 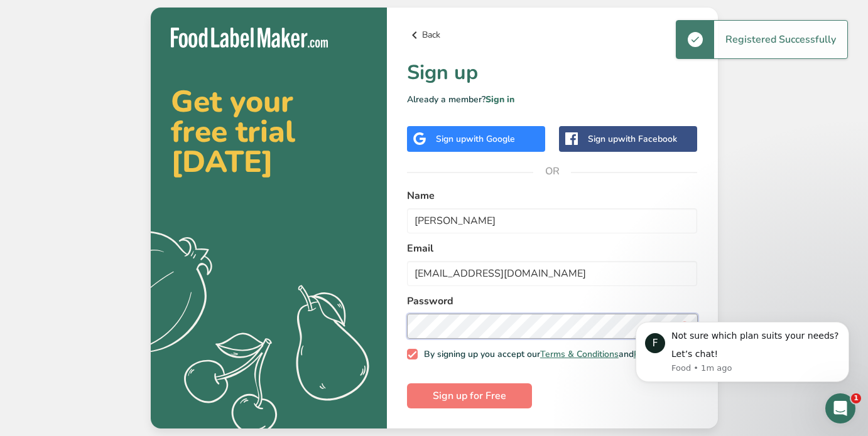 I want to click on span: Sign up for Free, so click(x=469, y=396).